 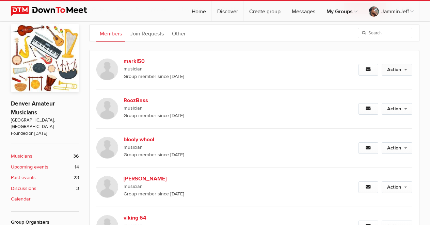 What do you see at coordinates (182, 218) in the screenshot?
I see `b: viking 64` at bounding box center [182, 218].